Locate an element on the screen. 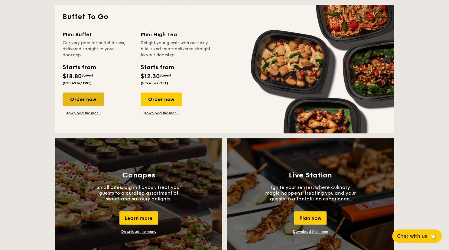 The height and width of the screenshot is (250, 449). div: Mini High Tea is located at coordinates (176, 34).